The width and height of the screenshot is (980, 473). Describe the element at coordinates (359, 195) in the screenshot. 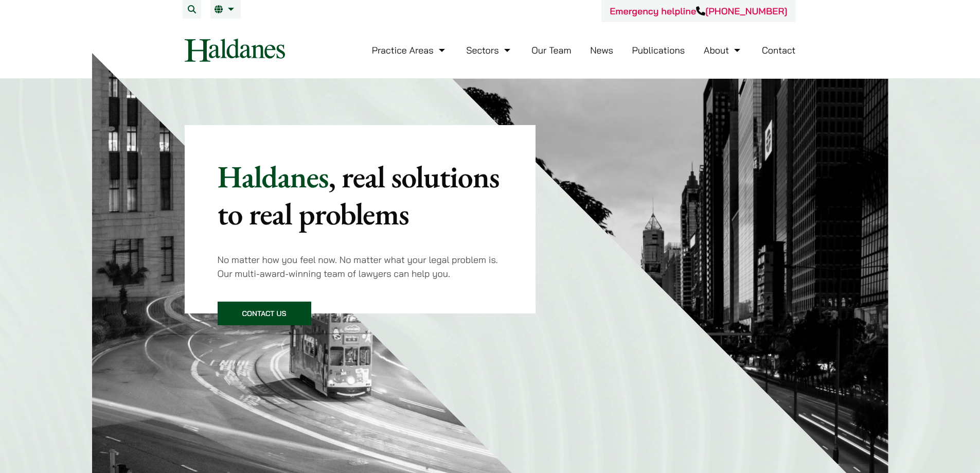

I see `mark: , real solutions to real problems` at that location.